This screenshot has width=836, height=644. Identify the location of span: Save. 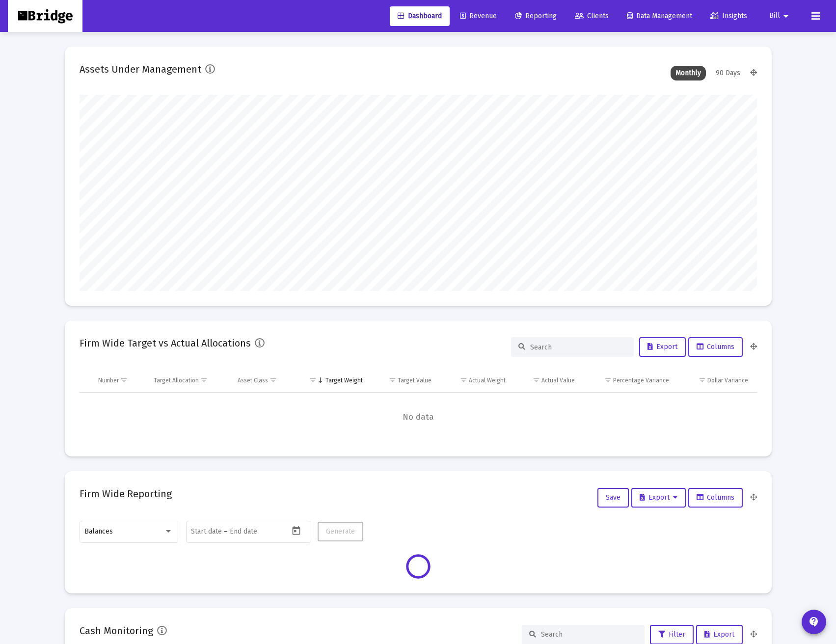
(613, 497).